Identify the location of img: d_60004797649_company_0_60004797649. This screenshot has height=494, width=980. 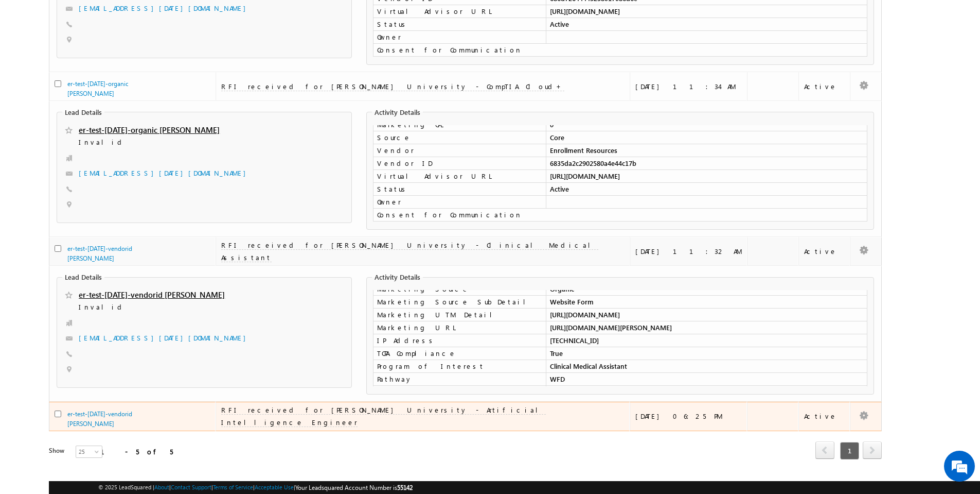
(30, 61).